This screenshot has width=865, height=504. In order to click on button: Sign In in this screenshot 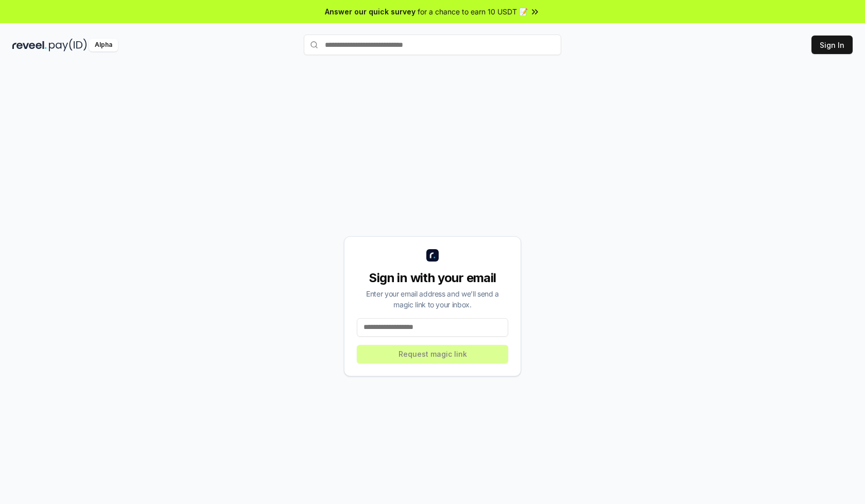, I will do `click(832, 45)`.